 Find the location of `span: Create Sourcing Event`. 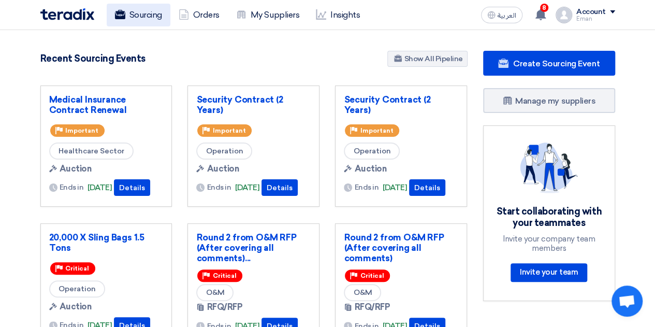

span: Create Sourcing Event is located at coordinates (556, 63).